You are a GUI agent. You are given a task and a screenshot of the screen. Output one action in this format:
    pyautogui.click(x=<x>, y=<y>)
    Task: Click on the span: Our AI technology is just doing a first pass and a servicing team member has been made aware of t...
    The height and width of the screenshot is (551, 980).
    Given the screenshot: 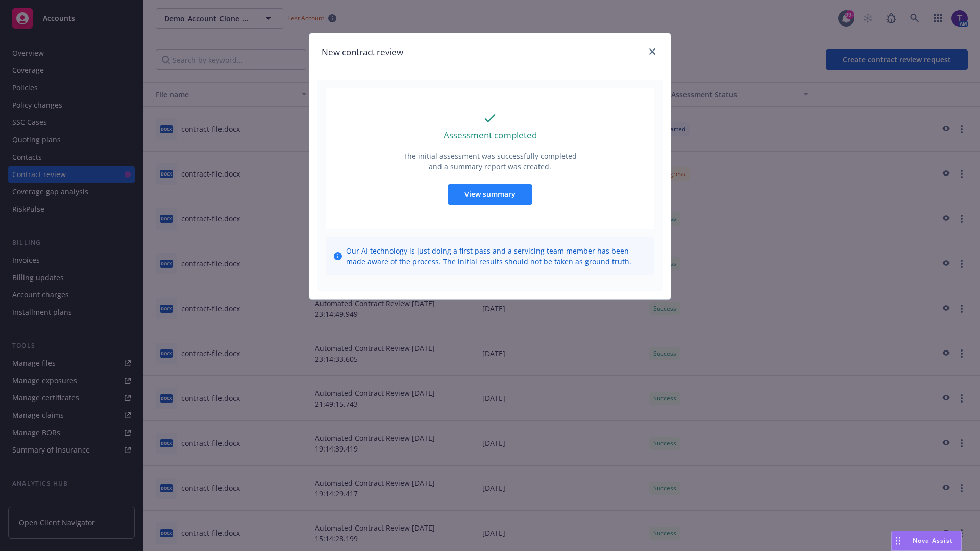 What is the action you would take?
    pyautogui.click(x=496, y=256)
    